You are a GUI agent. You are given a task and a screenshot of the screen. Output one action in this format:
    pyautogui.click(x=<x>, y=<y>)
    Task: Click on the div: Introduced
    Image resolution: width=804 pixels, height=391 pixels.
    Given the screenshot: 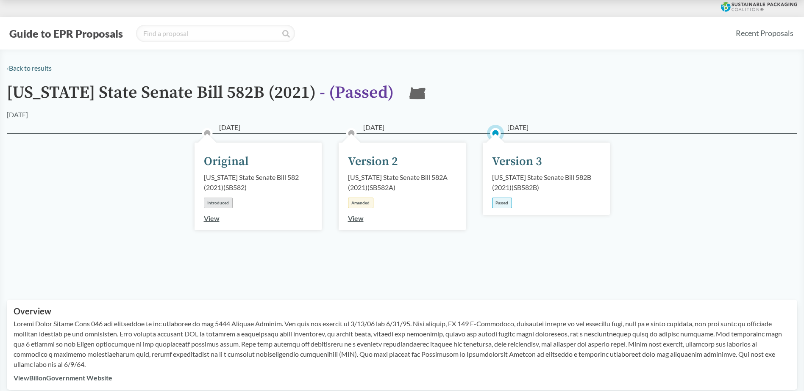 What is the action you would take?
    pyautogui.click(x=218, y=203)
    